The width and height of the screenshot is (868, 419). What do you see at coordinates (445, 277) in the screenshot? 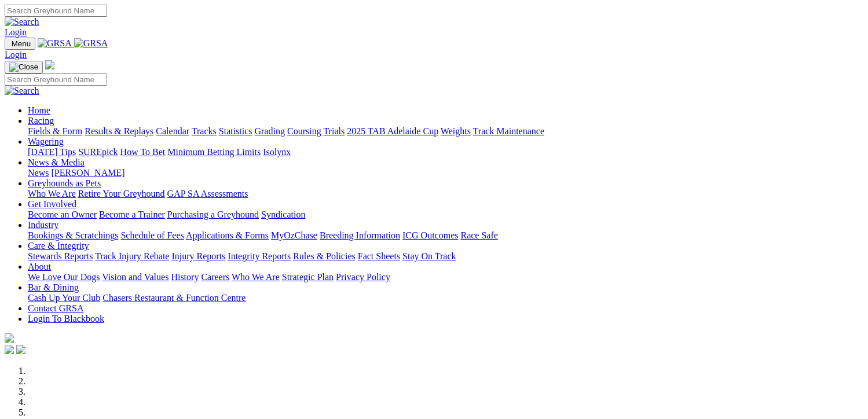
I see `div: About` at bounding box center [445, 277].